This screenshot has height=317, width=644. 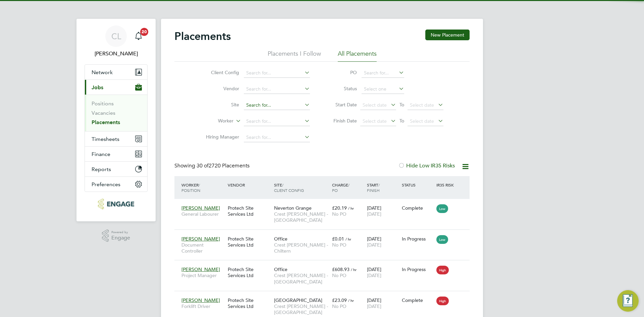 What do you see at coordinates (101, 154) in the screenshot?
I see `span: Finance` at bounding box center [101, 154].